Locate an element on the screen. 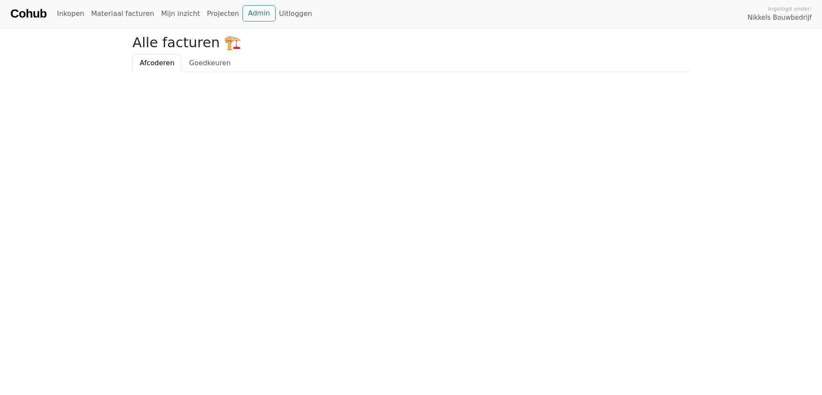 The image size is (822, 395). a: Cohub is located at coordinates (28, 14).